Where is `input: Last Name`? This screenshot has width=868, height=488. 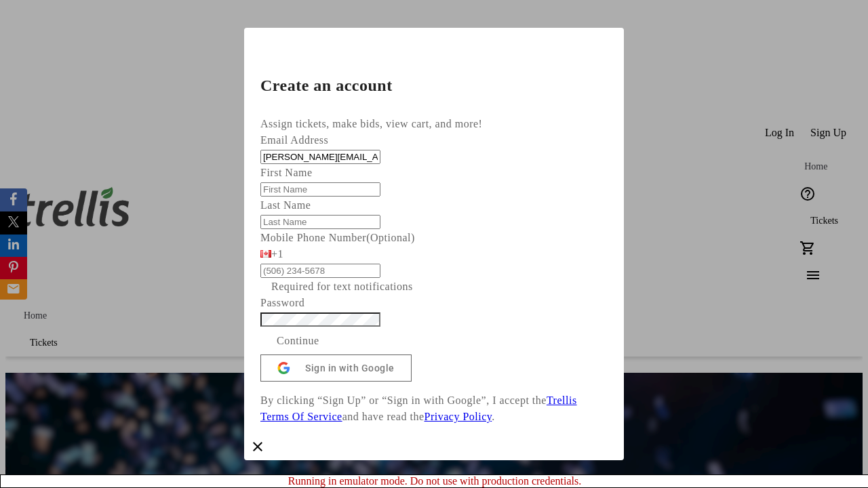 input: Last Name is located at coordinates (320, 222).